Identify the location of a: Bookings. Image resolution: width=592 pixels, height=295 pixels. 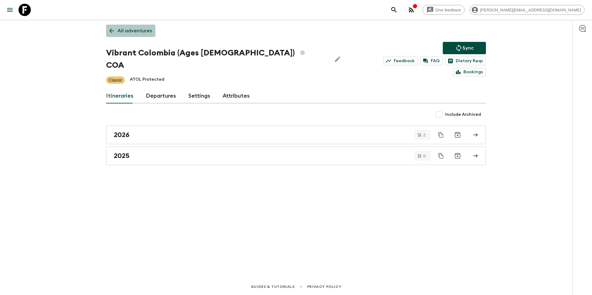
(469, 72).